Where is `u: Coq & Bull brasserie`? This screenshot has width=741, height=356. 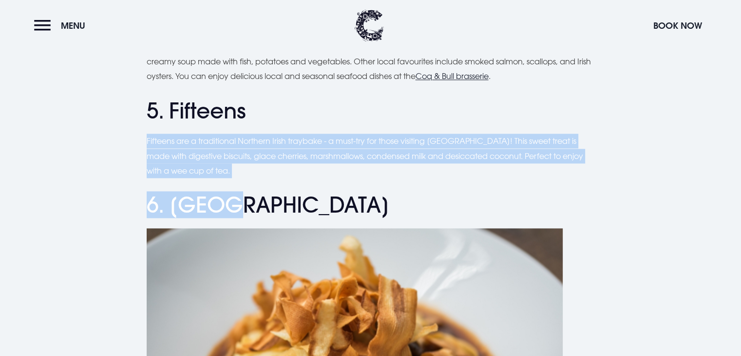 u: Coq & Bull brasserie is located at coordinates (452, 76).